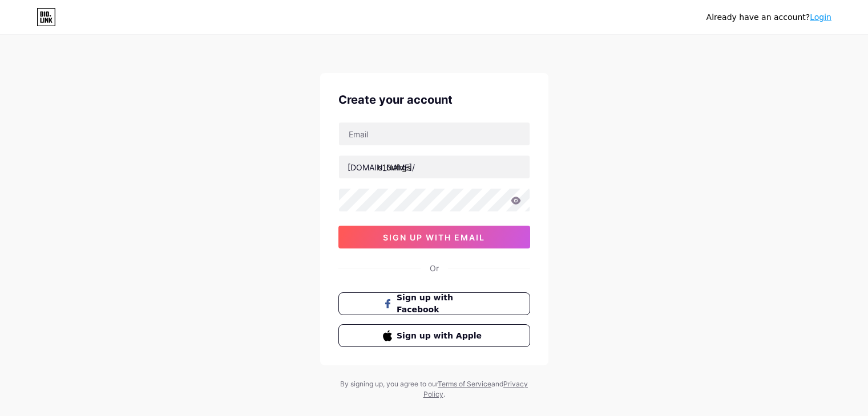  Describe the element at coordinates (434, 304) in the screenshot. I see `a: Sign up with Facebook` at that location.